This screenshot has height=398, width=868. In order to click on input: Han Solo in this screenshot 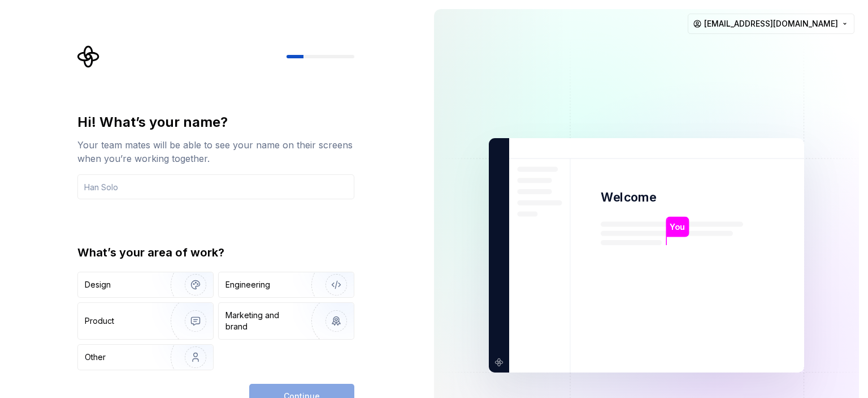, I will do `click(216, 187)`.